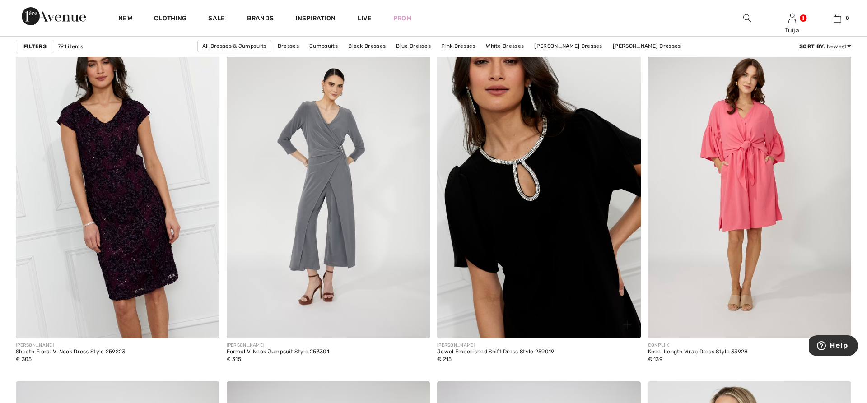 Image resolution: width=867 pixels, height=403 pixels. I want to click on span: Help, so click(29, 10).